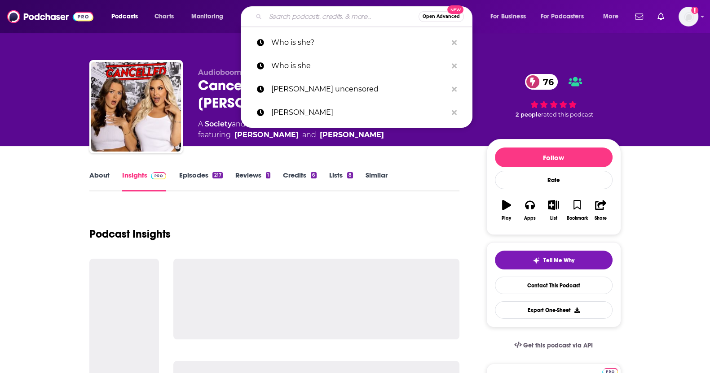  What do you see at coordinates (530, 211) in the screenshot?
I see `button: Apps` at bounding box center [530, 211].